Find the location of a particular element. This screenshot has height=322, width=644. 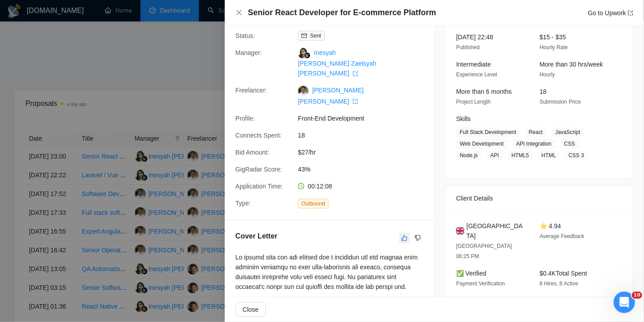

span: ✅ Verified is located at coordinates (471, 273).